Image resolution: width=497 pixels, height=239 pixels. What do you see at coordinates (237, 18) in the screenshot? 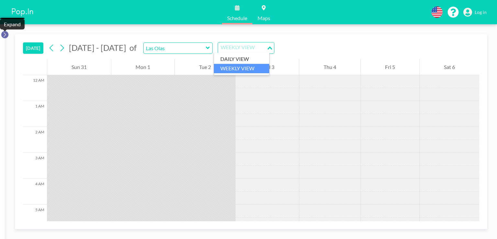
I see `span: Schedule` at bounding box center [237, 18].